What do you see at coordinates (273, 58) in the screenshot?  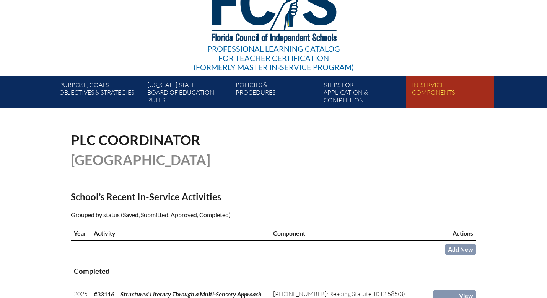 I see `div: Professional Learning Catalog (formerly Master In-service Program)` at bounding box center [273, 58].